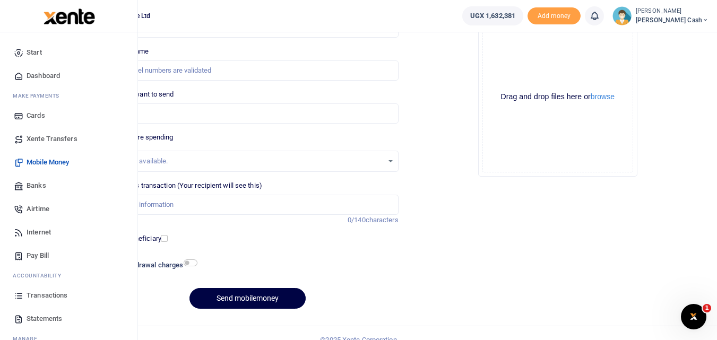 The width and height of the screenshot is (717, 340). What do you see at coordinates (39, 232) in the screenshot?
I see `span: Internet` at bounding box center [39, 232].